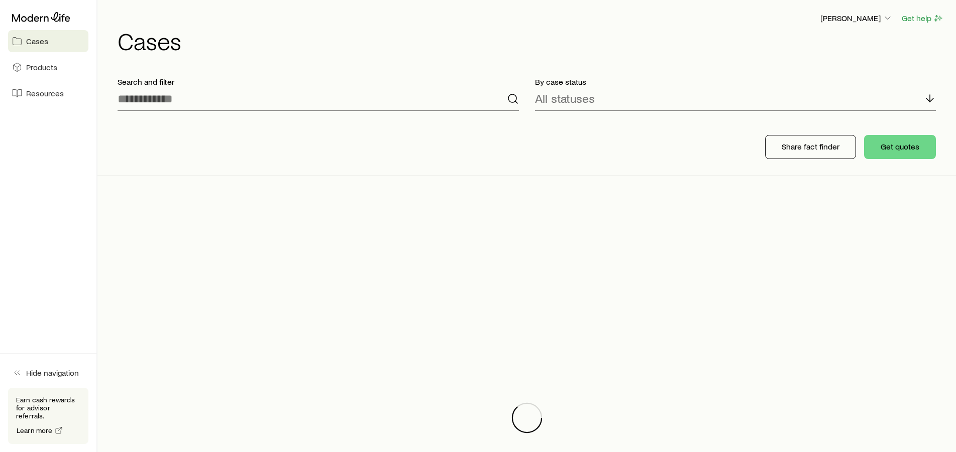  What do you see at coordinates (48, 373) in the screenshot?
I see `button: Hide navigation` at bounding box center [48, 373].